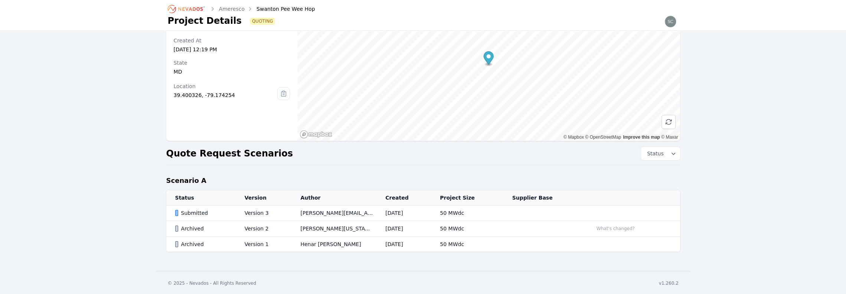  What do you see at coordinates (668, 283) in the screenshot?
I see `div: v1.260.2` at bounding box center [668, 283].